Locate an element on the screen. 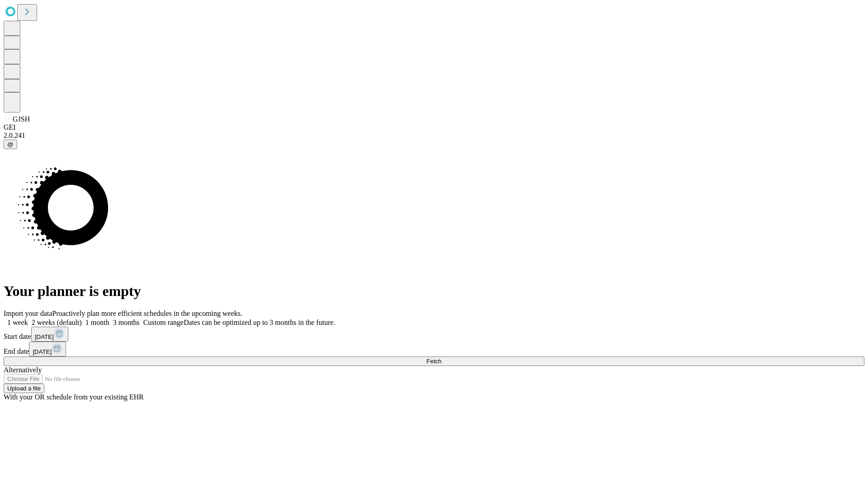 The image size is (868, 488). div: Start date is located at coordinates (434, 334).